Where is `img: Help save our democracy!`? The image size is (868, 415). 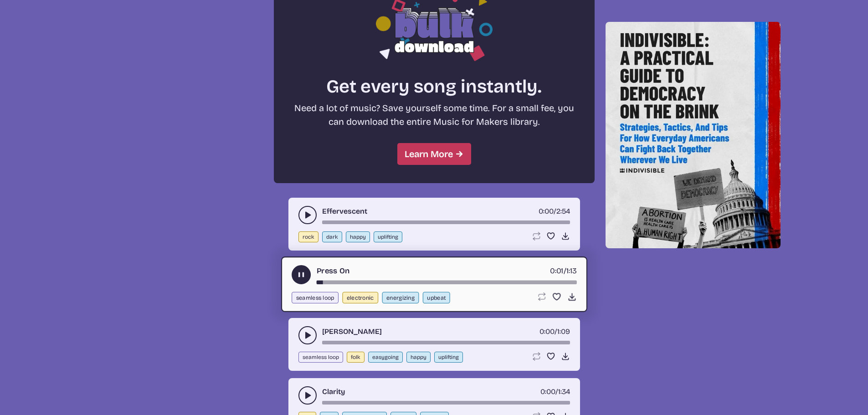
img: Help save our democracy! is located at coordinates (693, 135).